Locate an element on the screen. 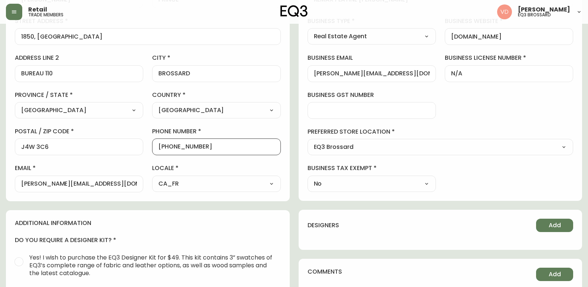 Image resolution: width=588 pixels, height=287 pixels. h4: comments is located at coordinates (325, 272).